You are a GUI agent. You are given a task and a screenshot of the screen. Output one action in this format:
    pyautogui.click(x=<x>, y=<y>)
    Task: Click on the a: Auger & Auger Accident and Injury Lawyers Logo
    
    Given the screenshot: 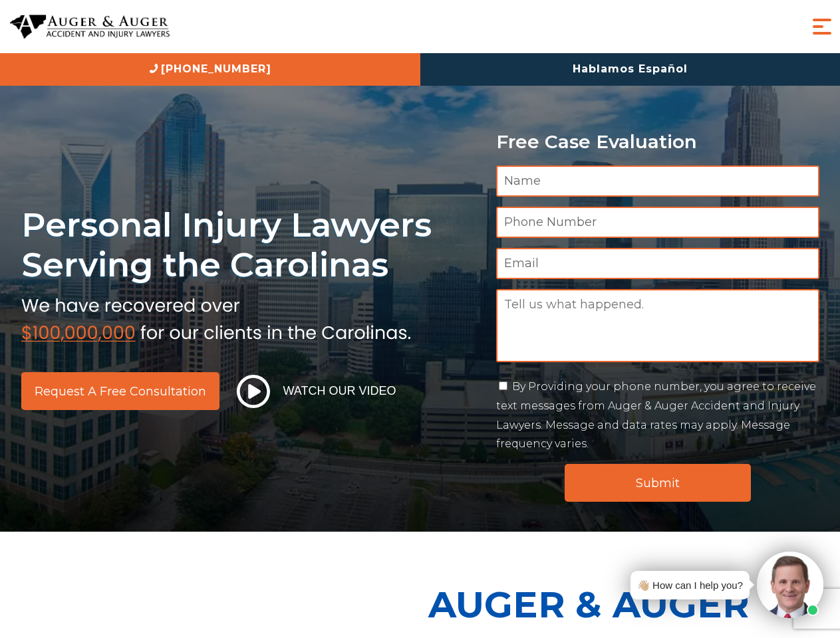 What is the action you would take?
    pyautogui.click(x=90, y=26)
    